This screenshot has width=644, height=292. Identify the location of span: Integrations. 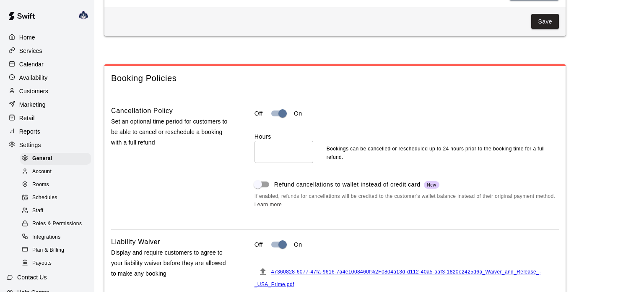
(46, 237).